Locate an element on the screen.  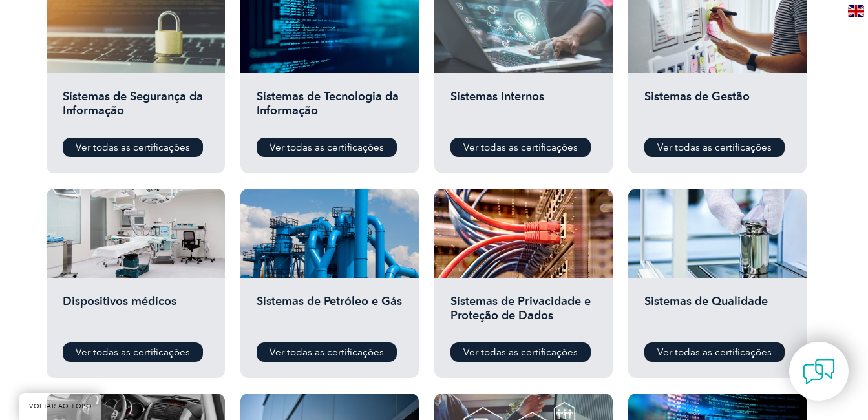
a: VOLTAR AO TOPO is located at coordinates (60, 407).